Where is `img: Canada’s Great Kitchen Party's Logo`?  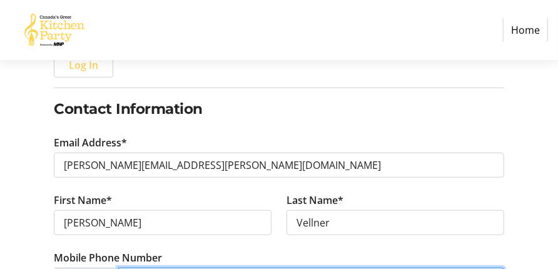
img: Canada’s Great Kitchen Party's Logo is located at coordinates (54, 30).